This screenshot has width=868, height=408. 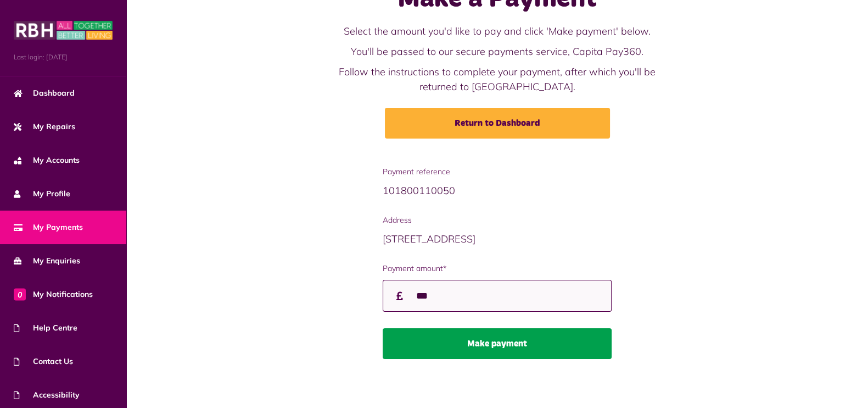 I want to click on span: Help Centre, so click(x=46, y=328).